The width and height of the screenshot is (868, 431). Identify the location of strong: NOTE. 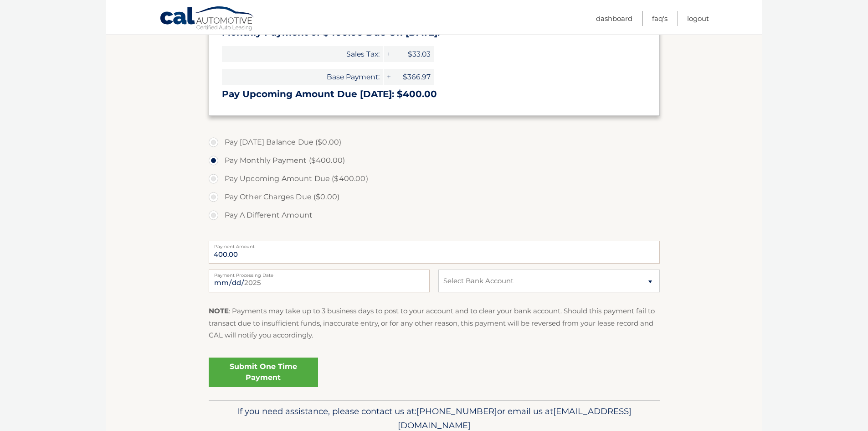
(219, 310).